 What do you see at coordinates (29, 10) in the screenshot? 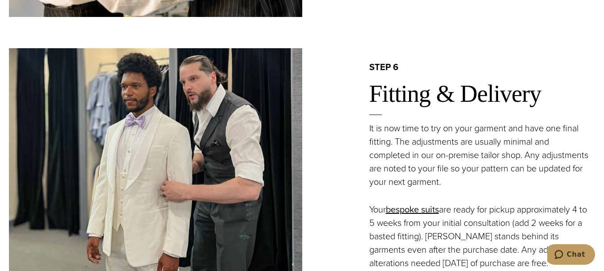
I see `span: Chat` at bounding box center [29, 10].